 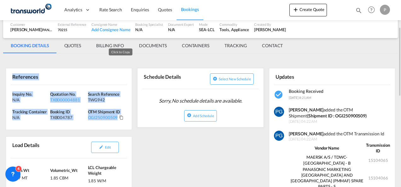 I want to click on span: LCL Chargeable Weight, so click(x=102, y=171).